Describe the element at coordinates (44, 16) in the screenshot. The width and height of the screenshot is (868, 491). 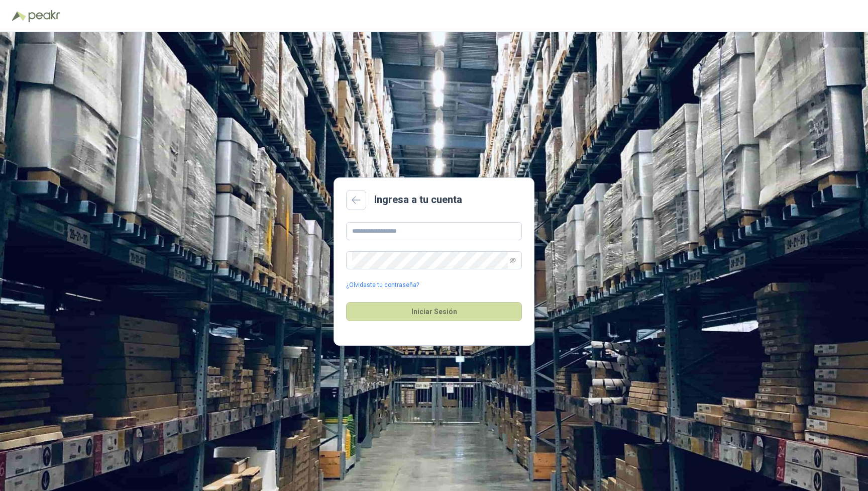
I see `img: Peakr` at that location.